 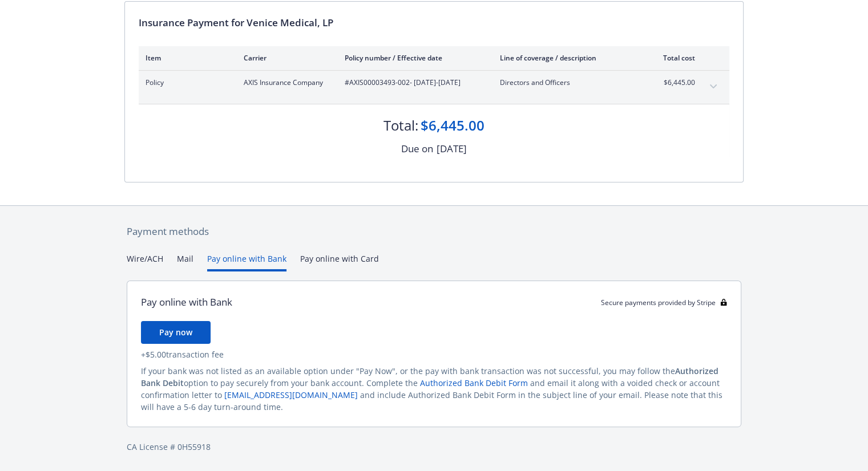 I want to click on span: Pay now, so click(x=176, y=332).